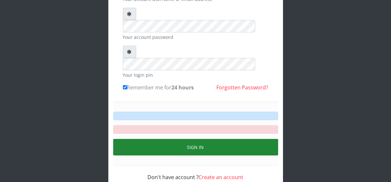  What do you see at coordinates (158, 87) in the screenshot?
I see `label: Remember me for` at bounding box center [158, 87].